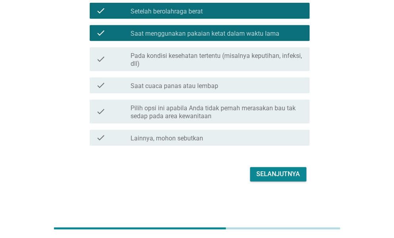 The height and width of the screenshot is (238, 394). Describe the element at coordinates (278, 174) in the screenshot. I see `button: Selanjutnya` at that location.